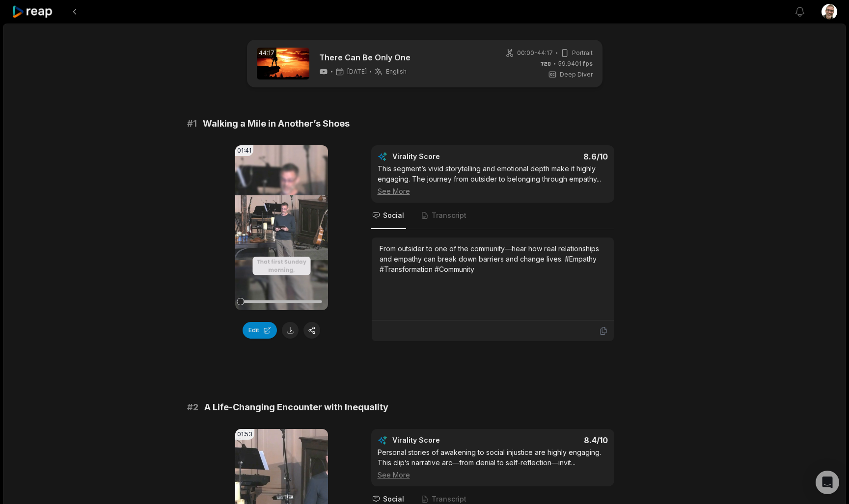 This screenshot has width=849, height=504. What do you see at coordinates (282, 228) in the screenshot?
I see `video: Your browser does not support mp4 format.` at bounding box center [282, 228].